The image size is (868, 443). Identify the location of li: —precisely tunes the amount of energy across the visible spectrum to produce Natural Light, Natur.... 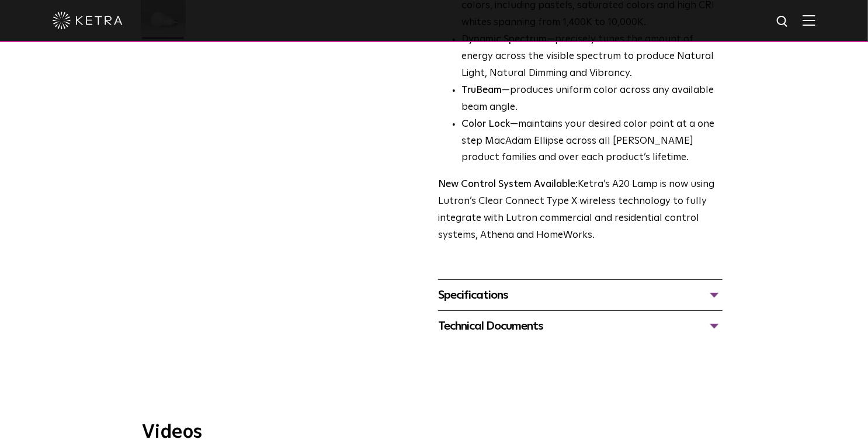
(592, 57).